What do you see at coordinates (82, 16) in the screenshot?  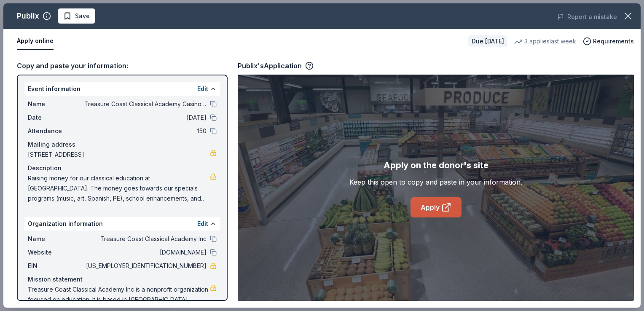 I see `span: Save` at bounding box center [82, 16].